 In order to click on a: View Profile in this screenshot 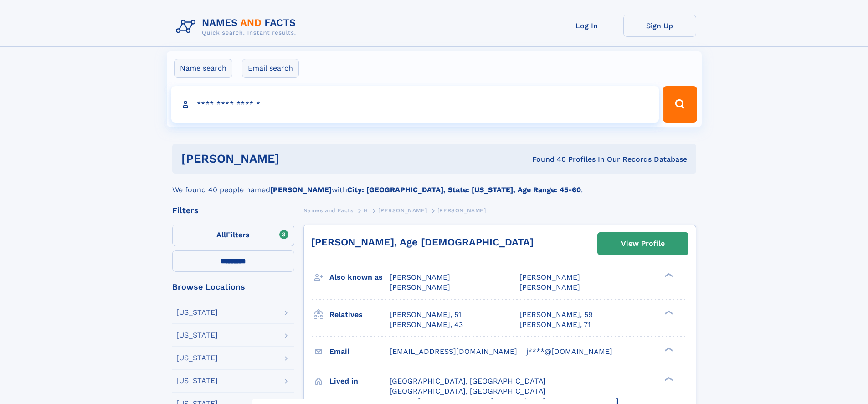, I will do `click(643, 244)`.